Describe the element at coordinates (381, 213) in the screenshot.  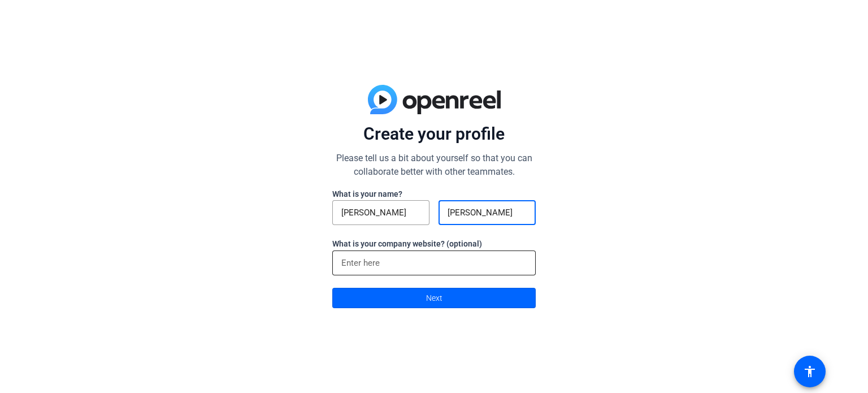
I see `input: First Name` at that location.